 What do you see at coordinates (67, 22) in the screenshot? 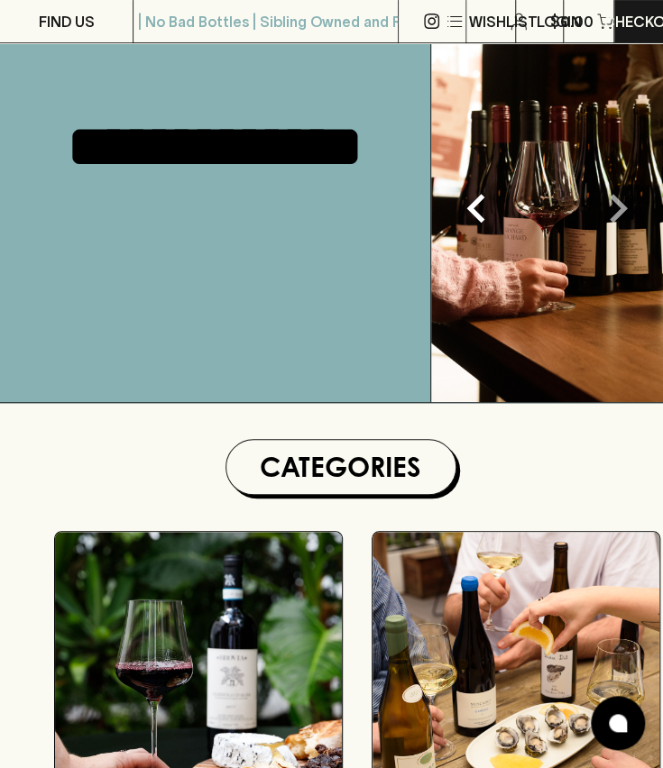
I see `p: FIND US` at bounding box center [67, 22].